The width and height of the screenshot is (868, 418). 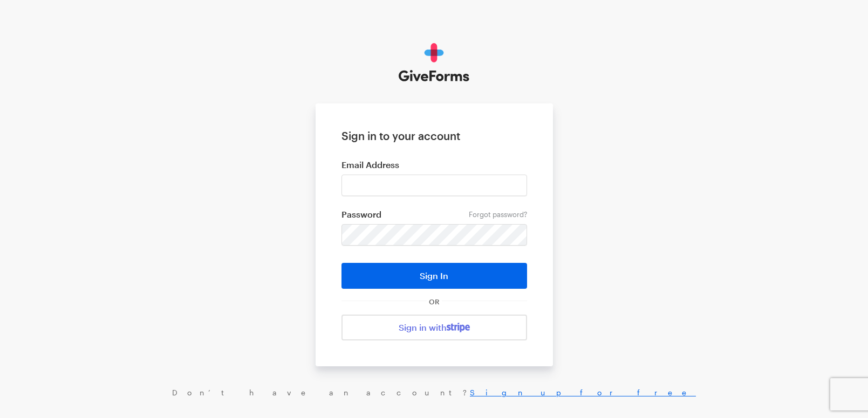 What do you see at coordinates (434, 276) in the screenshot?
I see `button: Sign In` at bounding box center [434, 276].